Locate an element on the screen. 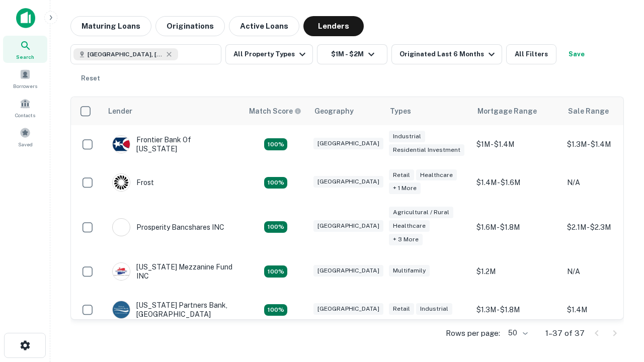 This screenshot has width=644, height=362. button: Maturing Loans is located at coordinates (111, 26).